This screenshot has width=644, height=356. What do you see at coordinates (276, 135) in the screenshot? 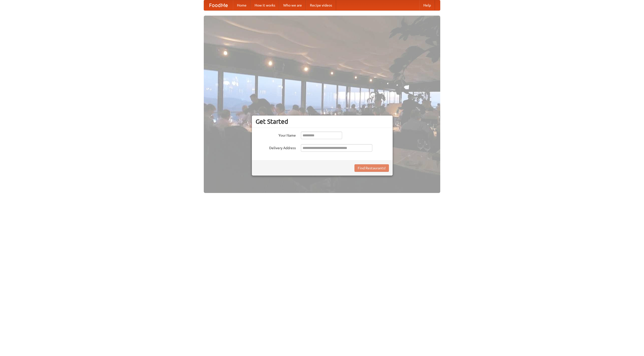
I see `label: Your Name` at bounding box center [276, 135].